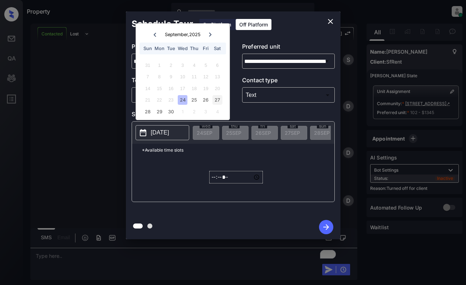 The width and height of the screenshot is (466, 285). I want to click on div: Not available Sunday, August 31st, 2025, so click(148, 65).